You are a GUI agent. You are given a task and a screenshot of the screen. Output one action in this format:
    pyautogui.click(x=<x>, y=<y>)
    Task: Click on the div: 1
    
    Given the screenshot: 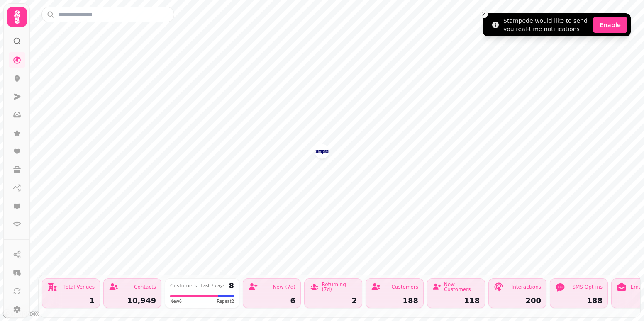 What is the action you would take?
    pyautogui.click(x=71, y=301)
    